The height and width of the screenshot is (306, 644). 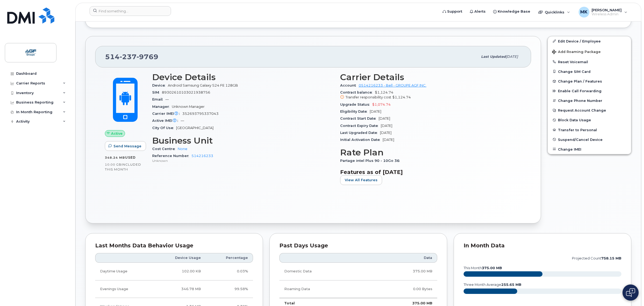 I want to click on span: City Of Use, so click(x=164, y=128).